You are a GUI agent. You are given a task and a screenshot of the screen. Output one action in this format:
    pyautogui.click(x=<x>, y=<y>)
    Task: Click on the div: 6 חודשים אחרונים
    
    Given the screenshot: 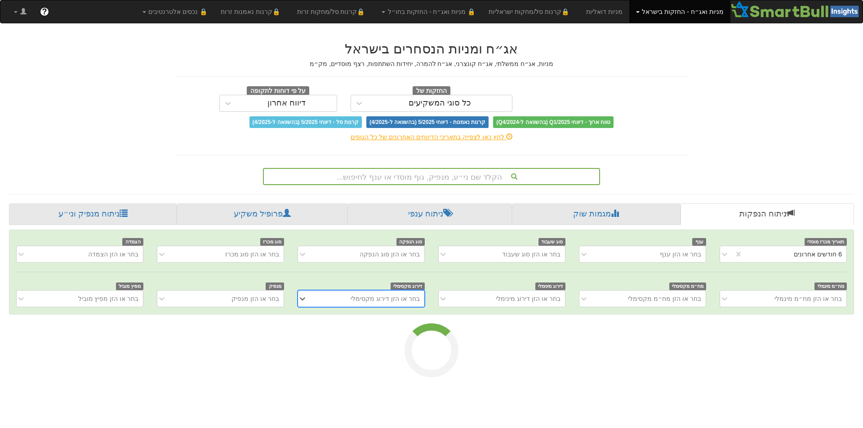 What is the action you would take?
    pyautogui.click(x=818, y=254)
    